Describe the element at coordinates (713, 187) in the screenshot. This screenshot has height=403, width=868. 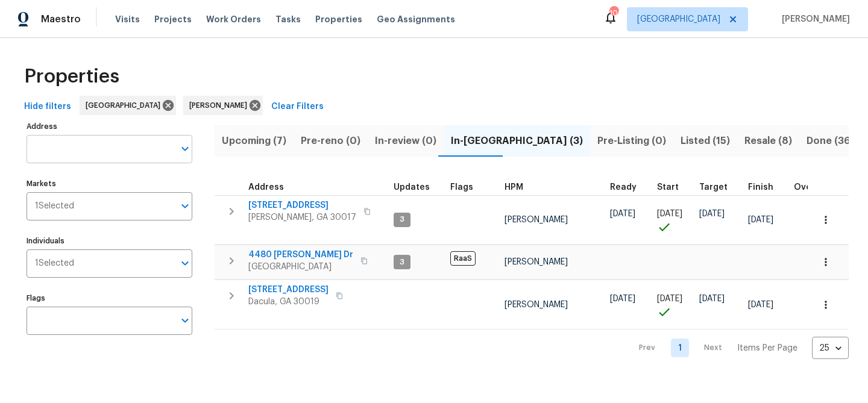
I see `span: Target` at that location.